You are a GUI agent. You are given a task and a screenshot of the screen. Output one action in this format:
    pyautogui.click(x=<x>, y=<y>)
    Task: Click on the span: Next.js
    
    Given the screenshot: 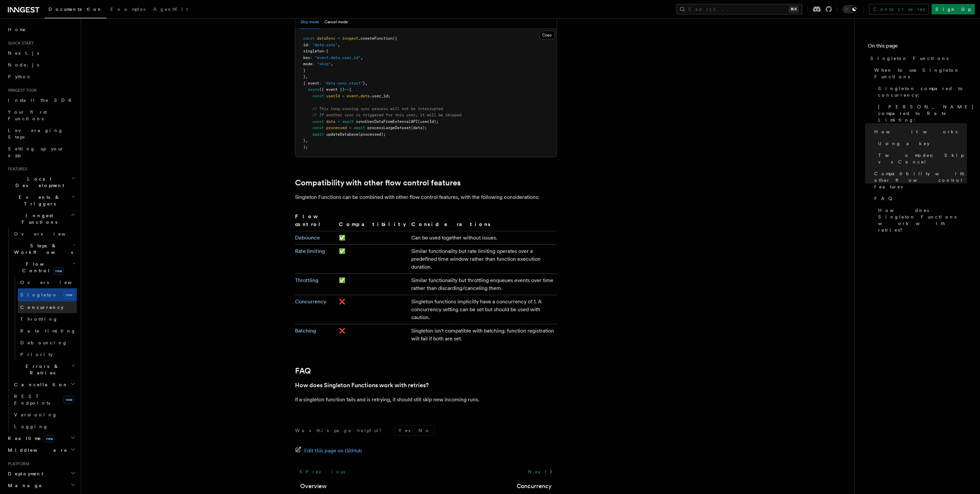 What is the action you would take?
    pyautogui.click(x=24, y=53)
    